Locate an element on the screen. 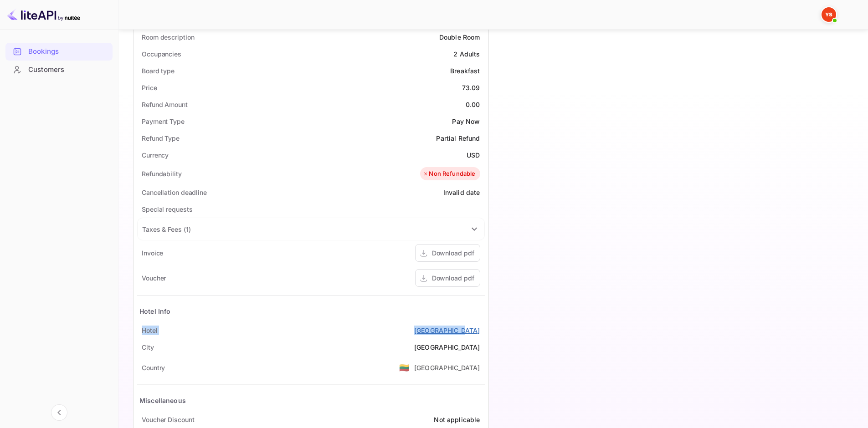  div: Voucher is located at coordinates (154, 277).